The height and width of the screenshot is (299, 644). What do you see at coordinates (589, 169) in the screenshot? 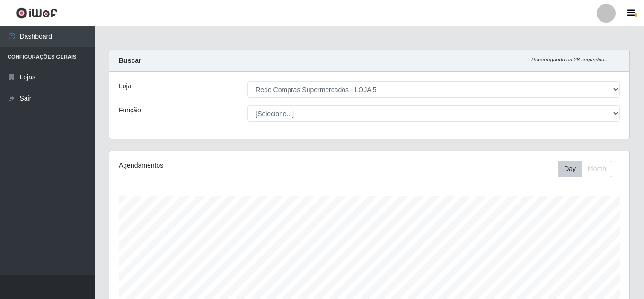
I see `div: Toolbar with button groups` at bounding box center [589, 169].